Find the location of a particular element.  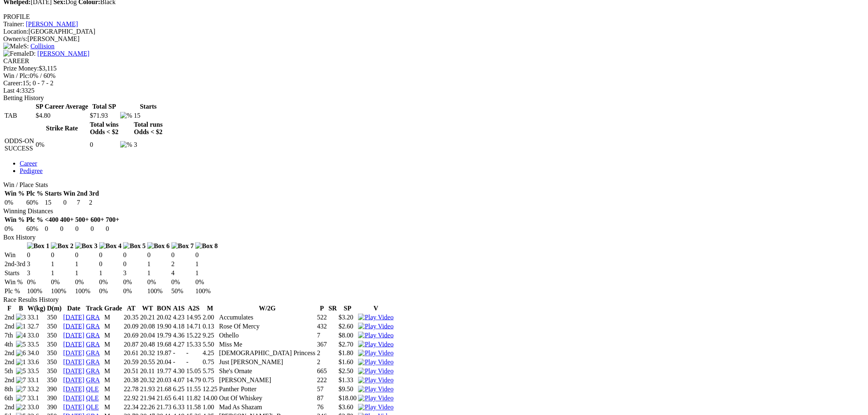

img: Box 4 is located at coordinates (111, 246).